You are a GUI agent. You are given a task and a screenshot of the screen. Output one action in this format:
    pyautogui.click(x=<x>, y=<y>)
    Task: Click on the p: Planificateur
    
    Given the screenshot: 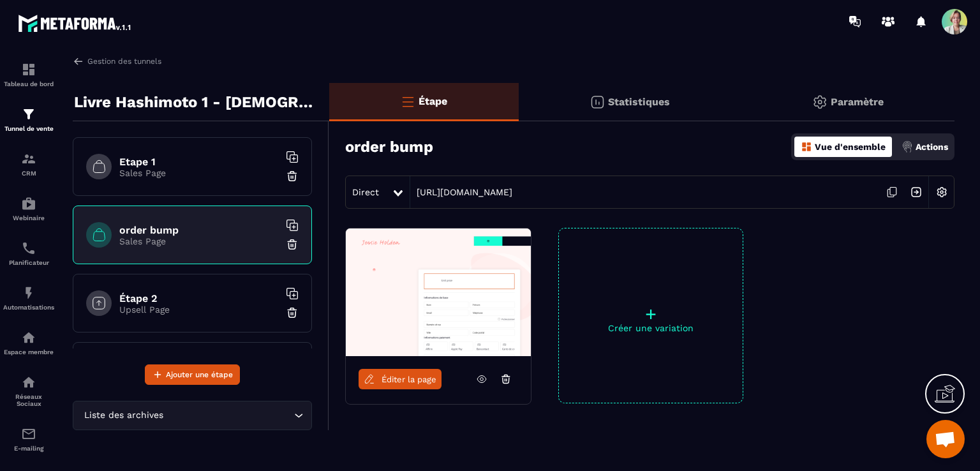 What is the action you would take?
    pyautogui.click(x=29, y=262)
    